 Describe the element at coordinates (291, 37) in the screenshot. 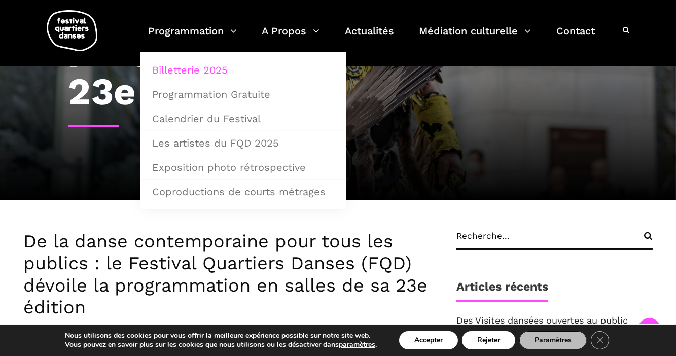

I see `a: A Propos` at that location.